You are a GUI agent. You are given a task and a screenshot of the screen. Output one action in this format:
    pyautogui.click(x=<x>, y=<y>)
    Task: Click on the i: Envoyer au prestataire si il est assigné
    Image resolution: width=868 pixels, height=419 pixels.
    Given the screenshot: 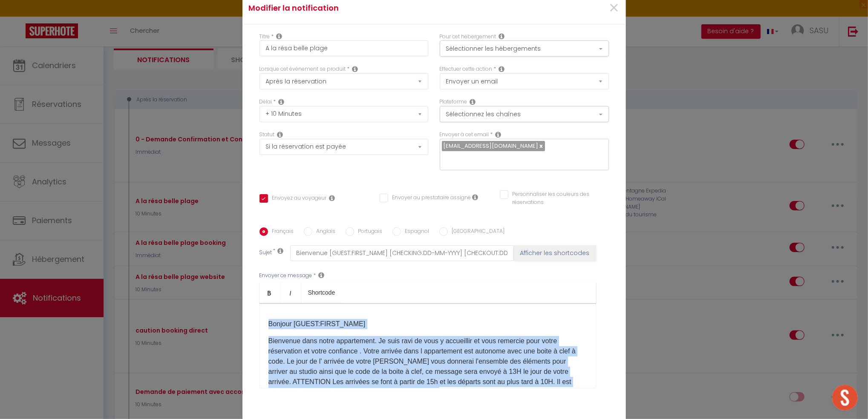 What is the action you would take?
    pyautogui.click(x=475, y=197)
    